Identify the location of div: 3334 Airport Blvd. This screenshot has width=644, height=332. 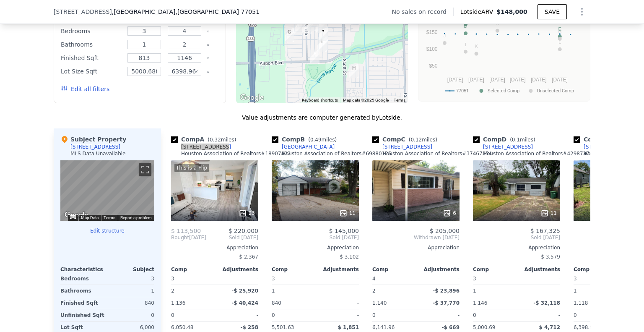
(315, 57).